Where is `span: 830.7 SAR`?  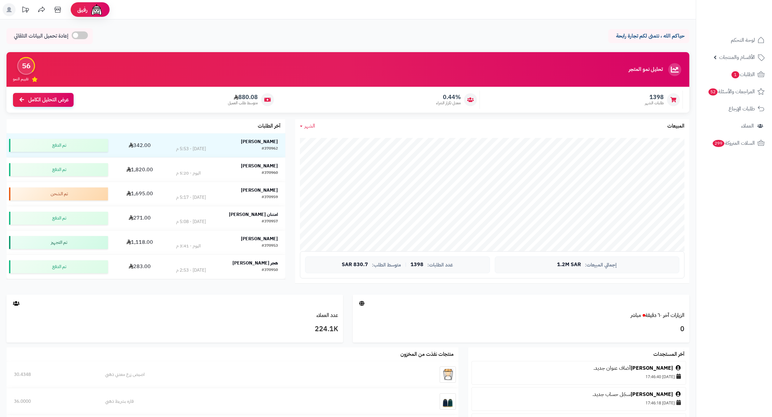
span: 830.7 SAR is located at coordinates (355, 265).